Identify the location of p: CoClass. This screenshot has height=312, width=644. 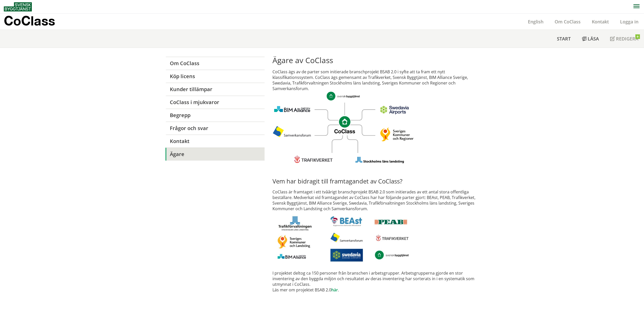
(29, 21).